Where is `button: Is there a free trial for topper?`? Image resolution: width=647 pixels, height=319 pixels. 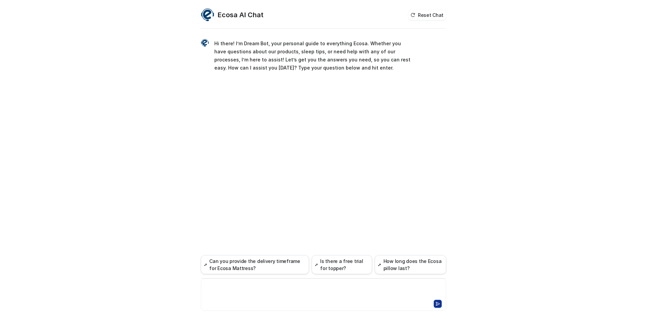 button: Is there a free trial for topper? is located at coordinates (342, 264).